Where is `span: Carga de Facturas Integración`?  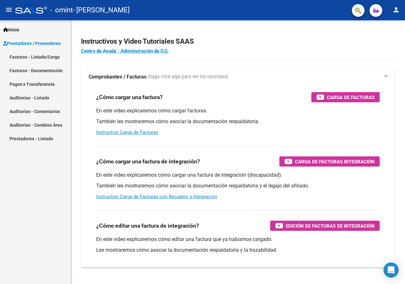
span: Carga de Facturas Integración is located at coordinates (335, 161).